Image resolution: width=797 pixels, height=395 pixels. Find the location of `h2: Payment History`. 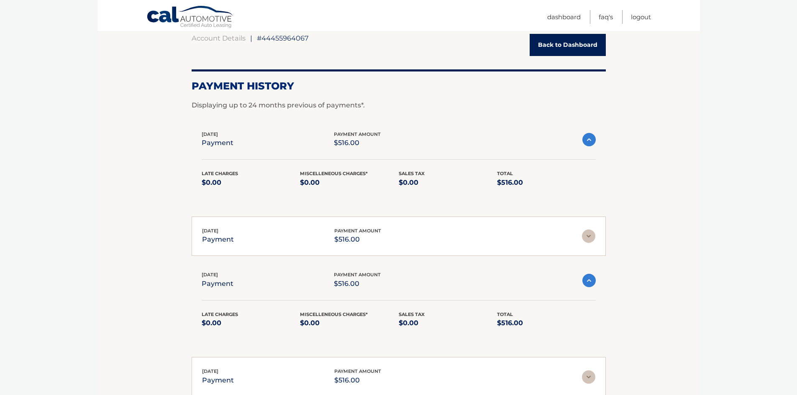

h2: Payment History is located at coordinates (398, 86).